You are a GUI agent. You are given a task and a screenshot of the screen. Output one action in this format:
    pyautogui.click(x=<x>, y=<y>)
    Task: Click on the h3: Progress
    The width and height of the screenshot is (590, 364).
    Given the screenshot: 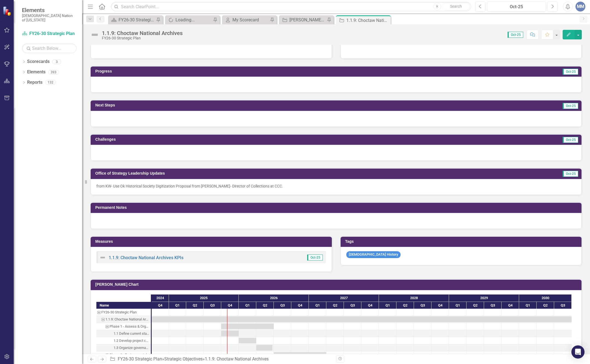 What is the action you would take?
    pyautogui.click(x=218, y=71)
    